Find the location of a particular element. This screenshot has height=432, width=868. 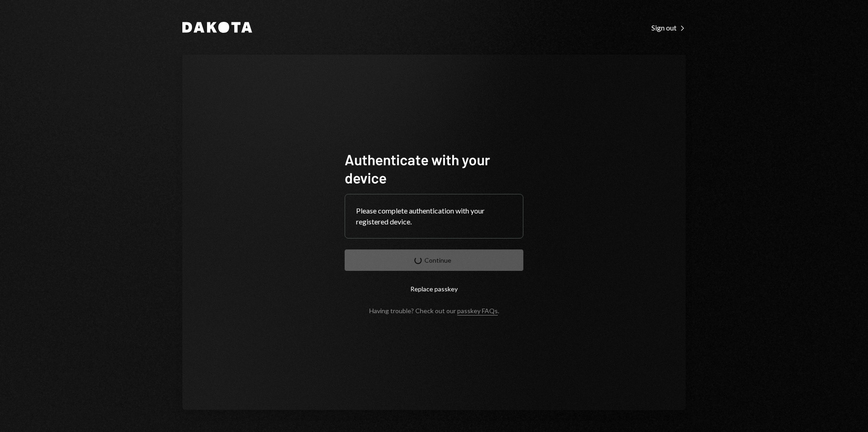

div: Having trouble? Check out our . is located at coordinates (434, 310).